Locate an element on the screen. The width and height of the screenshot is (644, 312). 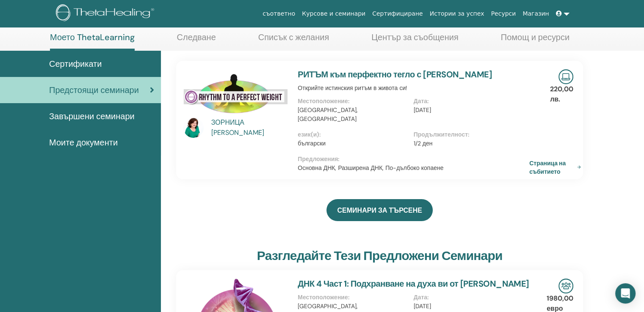
font: език(и) is located at coordinates (308, 135).